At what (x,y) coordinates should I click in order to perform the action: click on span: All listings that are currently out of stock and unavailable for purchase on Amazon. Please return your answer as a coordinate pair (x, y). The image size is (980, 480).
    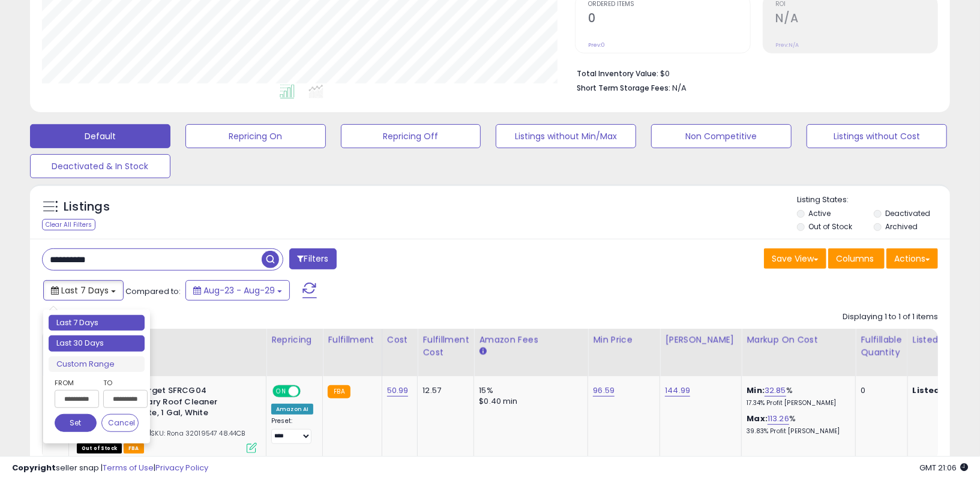
    Looking at the image, I should click on (99, 448).